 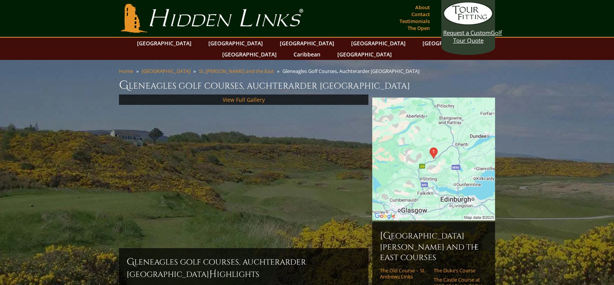 What do you see at coordinates (213, 274) in the screenshot?
I see `span: H` at bounding box center [213, 274].